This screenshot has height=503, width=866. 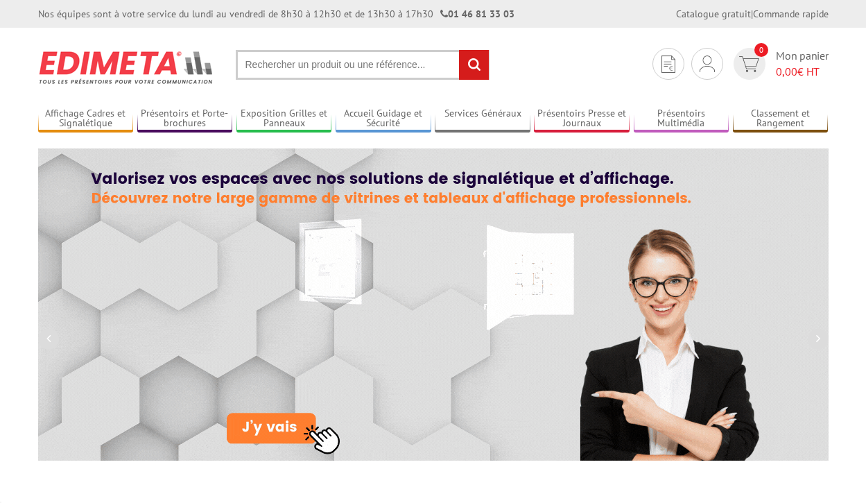 I want to click on span: € HT, so click(x=802, y=71).